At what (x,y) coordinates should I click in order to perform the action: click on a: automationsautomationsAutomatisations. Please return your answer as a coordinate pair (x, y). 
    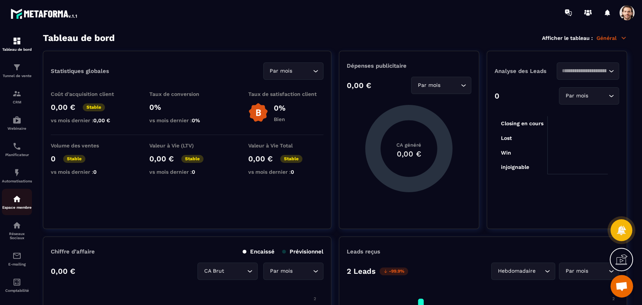
    Looking at the image, I should click on (17, 176).